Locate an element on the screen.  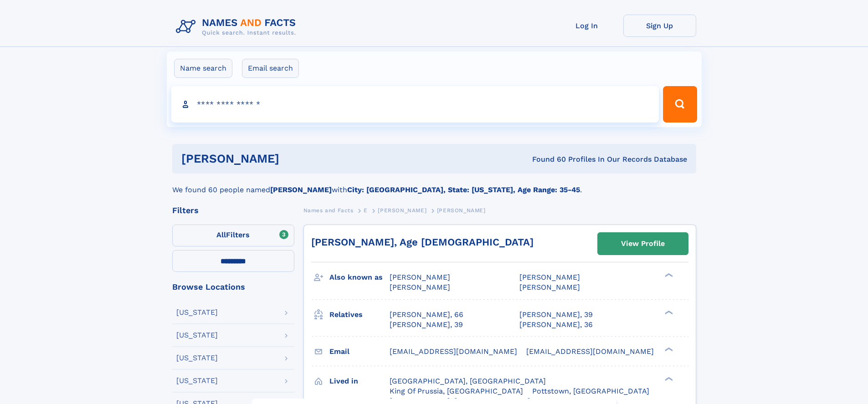
a: E is located at coordinates (365, 210).